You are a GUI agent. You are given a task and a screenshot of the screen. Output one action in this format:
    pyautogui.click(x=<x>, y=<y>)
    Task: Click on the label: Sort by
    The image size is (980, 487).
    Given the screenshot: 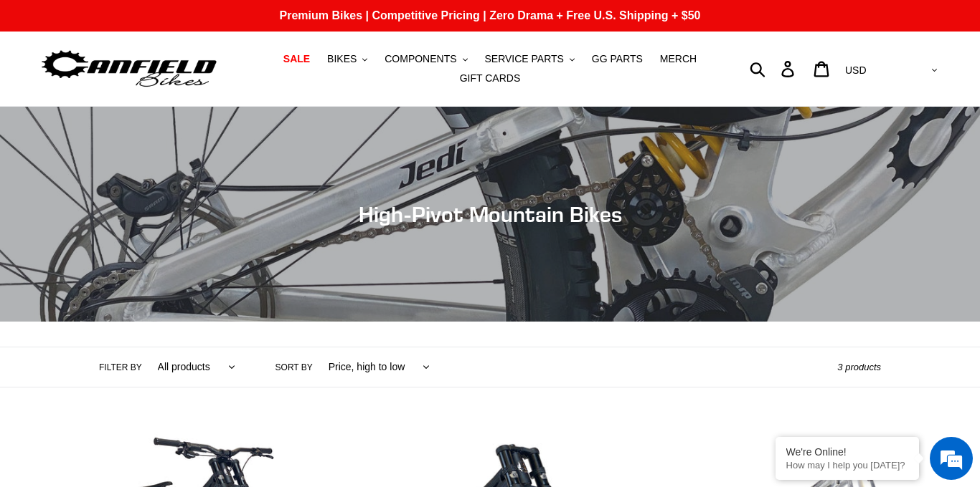 What is the action you would take?
    pyautogui.click(x=294, y=368)
    